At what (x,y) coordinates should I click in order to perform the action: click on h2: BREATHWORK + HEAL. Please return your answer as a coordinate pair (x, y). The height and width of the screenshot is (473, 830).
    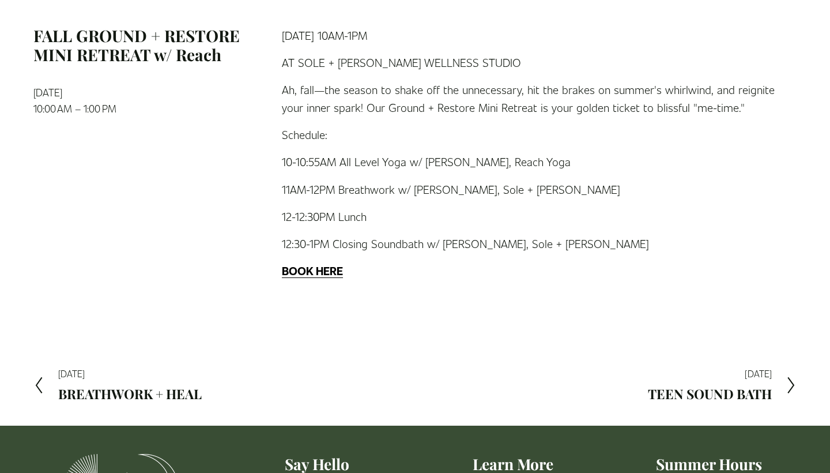
    Looking at the image, I should click on (130, 394).